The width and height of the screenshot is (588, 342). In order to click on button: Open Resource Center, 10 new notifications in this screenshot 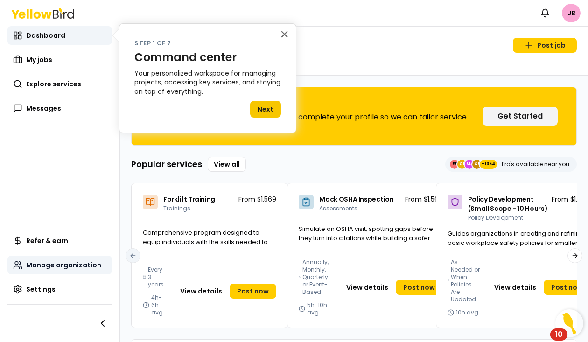, I will do `click(569, 323)`.